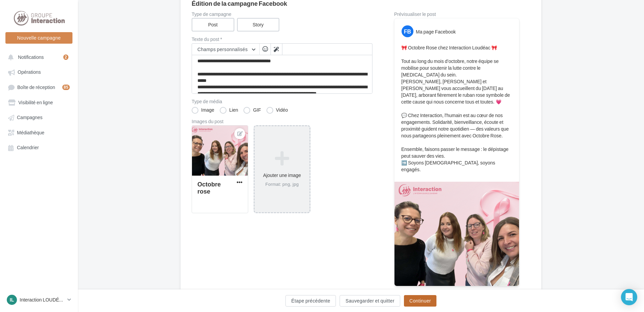 The image size is (644, 312). I want to click on span: Opérations, so click(29, 72).